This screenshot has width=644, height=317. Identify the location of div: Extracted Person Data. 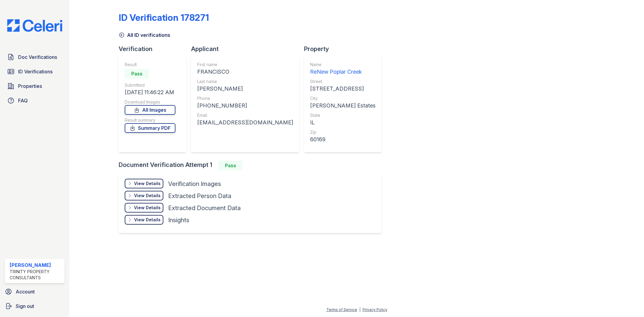
(200, 196).